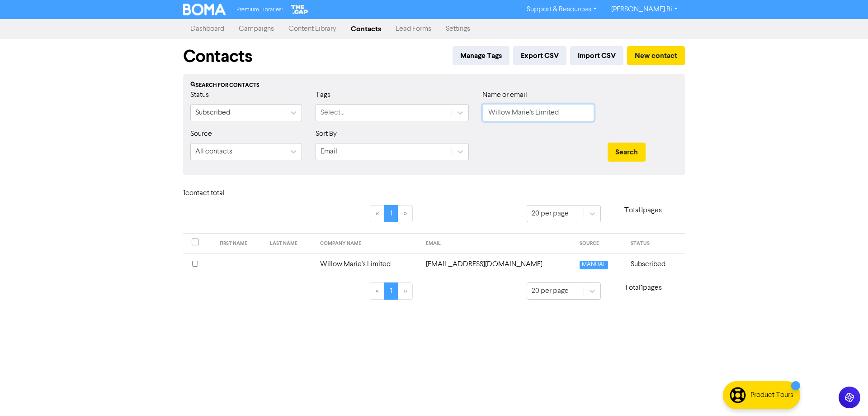 This screenshot has width=868, height=416. What do you see at coordinates (597, 56) in the screenshot?
I see `button: Import CSV` at bounding box center [597, 56].